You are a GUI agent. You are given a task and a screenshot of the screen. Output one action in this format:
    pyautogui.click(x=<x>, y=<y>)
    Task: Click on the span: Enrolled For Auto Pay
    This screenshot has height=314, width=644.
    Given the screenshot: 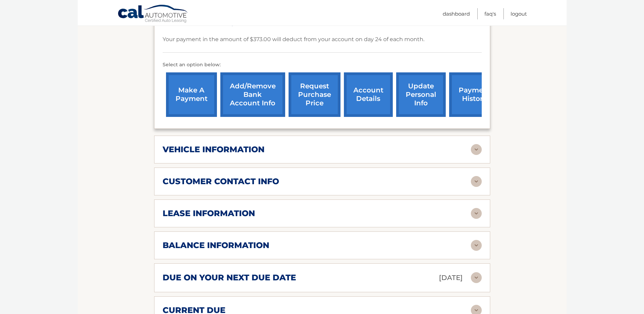 What is the action you would take?
    pyautogui.click(x=204, y=23)
    